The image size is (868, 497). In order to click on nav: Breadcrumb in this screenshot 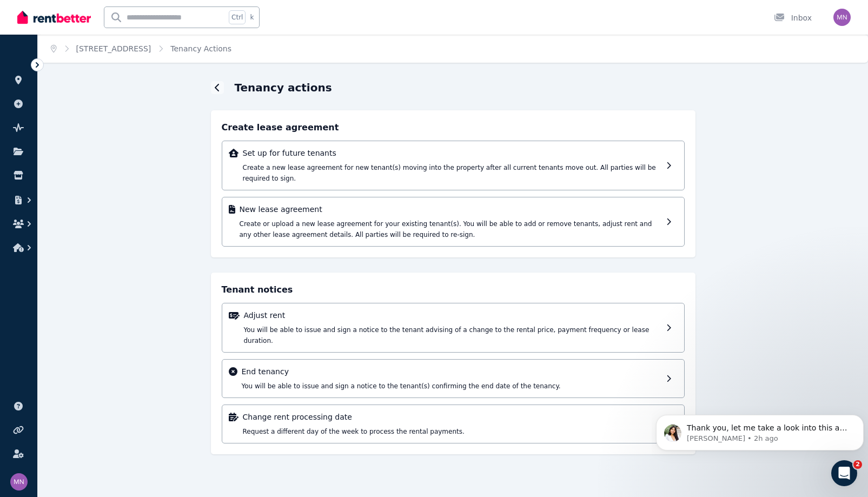, I will do `click(141, 49)`.